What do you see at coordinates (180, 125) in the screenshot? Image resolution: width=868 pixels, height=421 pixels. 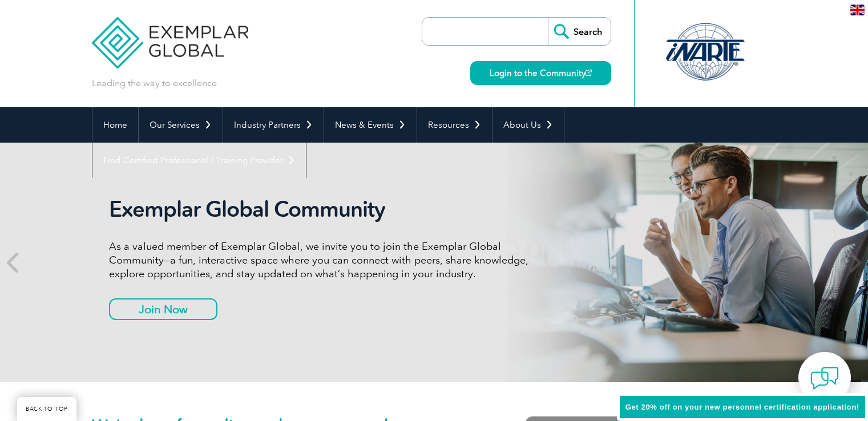 I see `a: Our Services` at bounding box center [180, 125].